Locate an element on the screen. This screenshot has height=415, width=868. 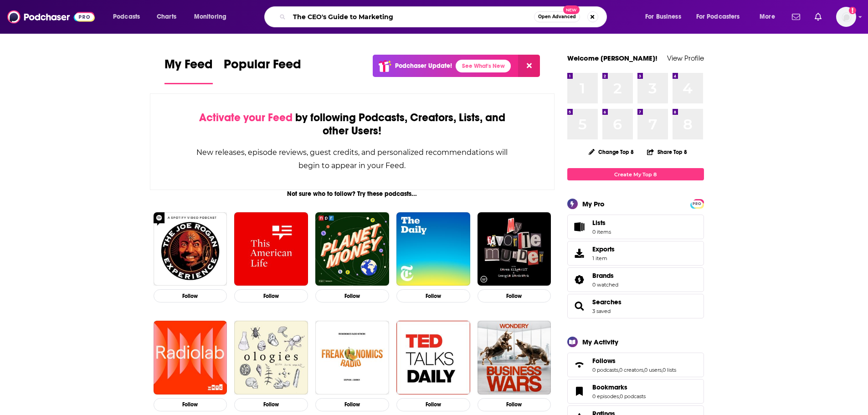
a: TED Talks Daily is located at coordinates (433, 357).